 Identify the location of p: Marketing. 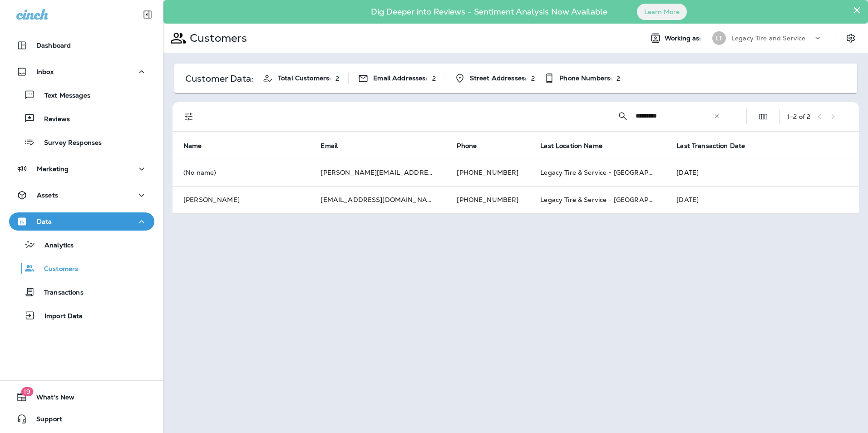
(53, 169).